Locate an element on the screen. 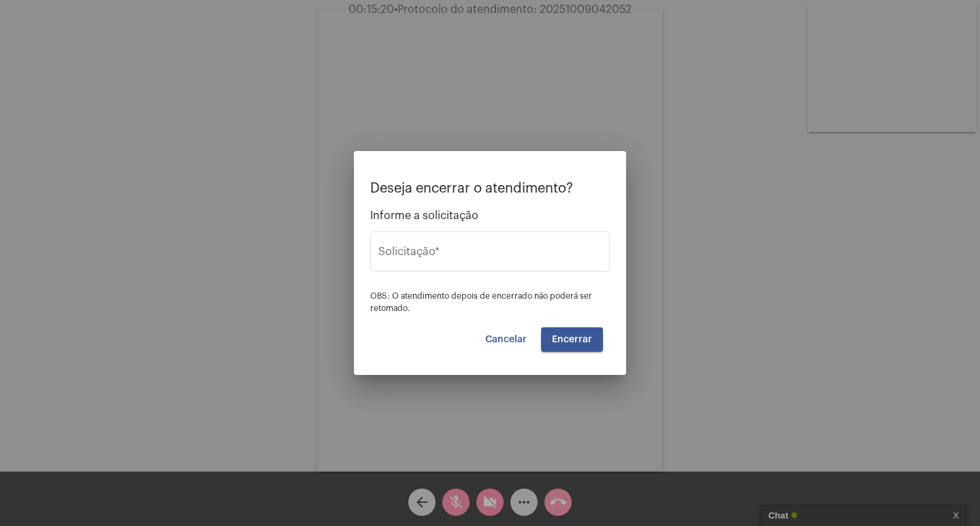 Image resolution: width=980 pixels, height=526 pixels. button: Encerrar is located at coordinates (571, 340).